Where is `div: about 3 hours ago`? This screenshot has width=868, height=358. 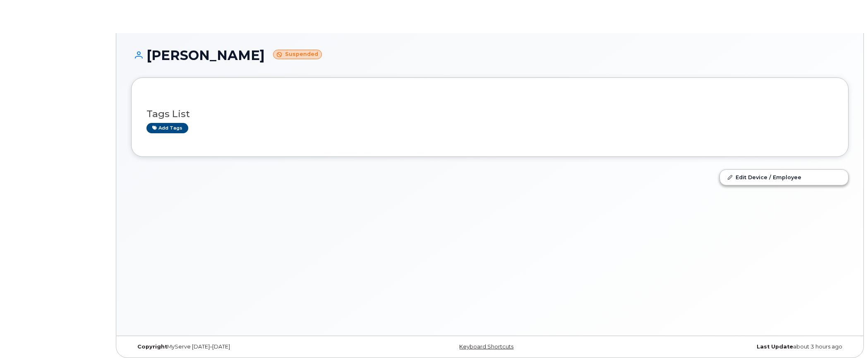 div: about 3 hours ago is located at coordinates (729, 347).